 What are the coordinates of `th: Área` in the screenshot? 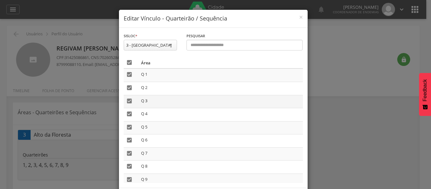 It's located at (221, 63).